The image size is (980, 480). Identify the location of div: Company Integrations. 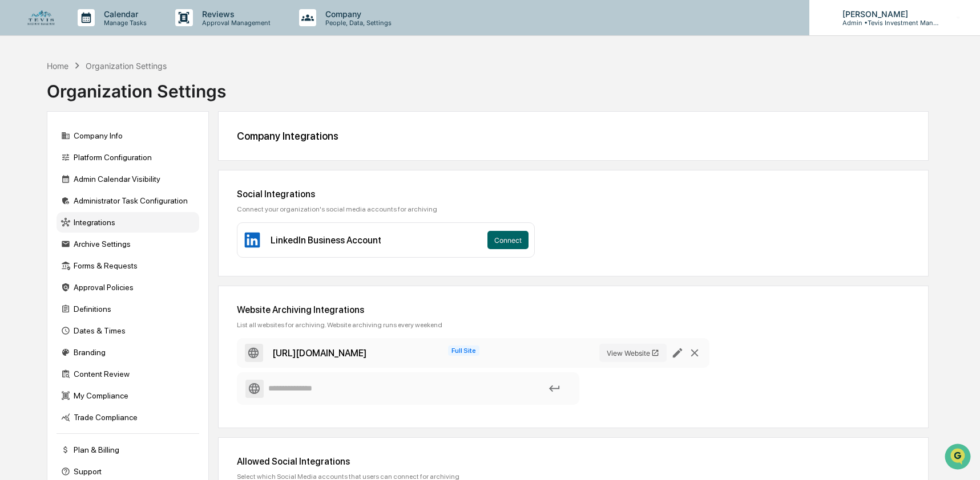
(573, 136).